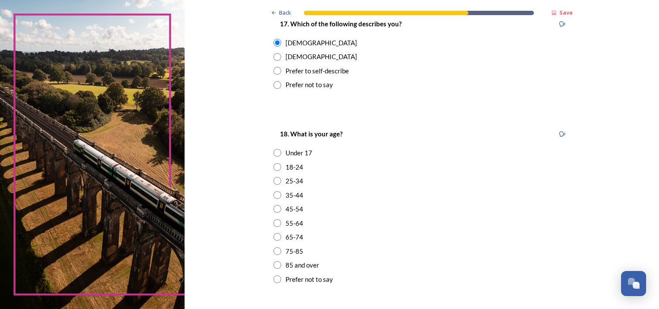 The width and height of the screenshot is (659, 309). I want to click on div: 35-44, so click(294, 195).